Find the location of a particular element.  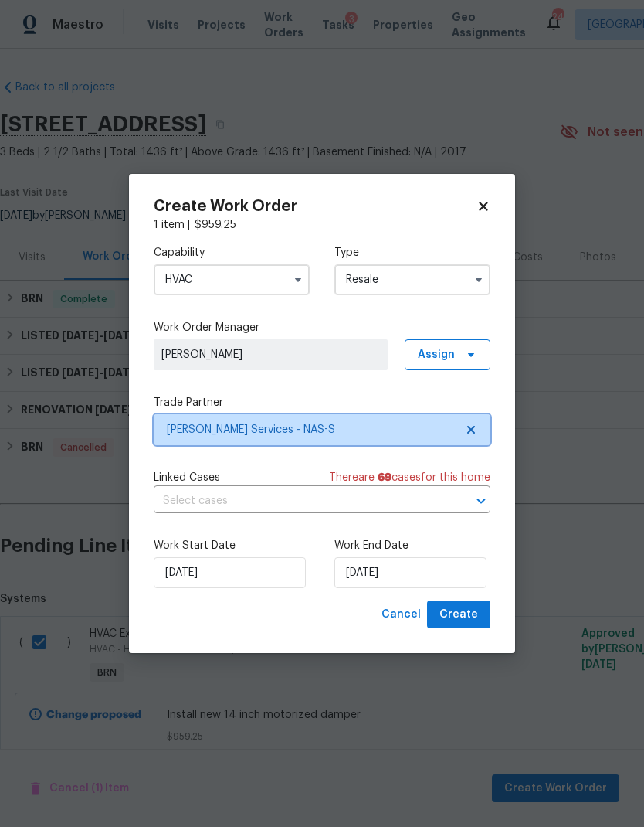

label: Work Order Manager is located at coordinates (322, 327).